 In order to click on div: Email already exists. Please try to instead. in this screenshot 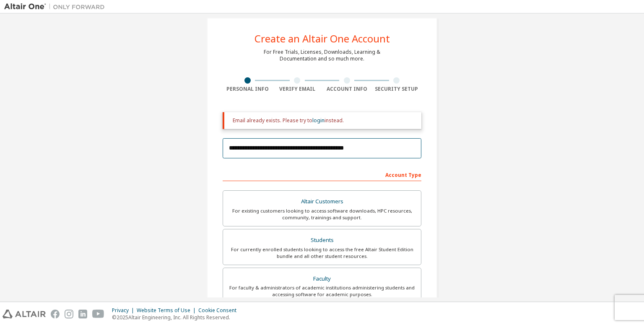, I will do `click(324, 120)`.